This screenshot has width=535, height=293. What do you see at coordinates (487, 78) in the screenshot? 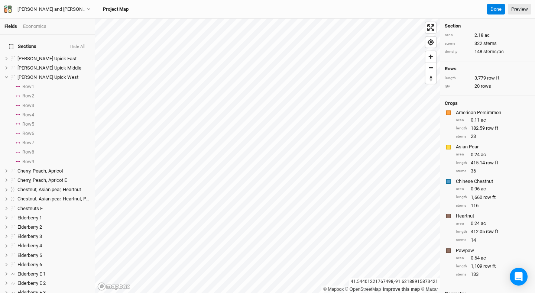
I see `div: 3,779` at bounding box center [487, 78].